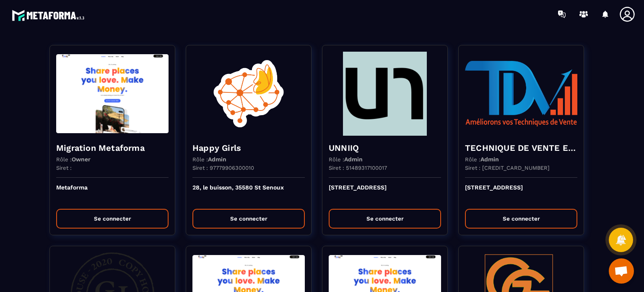 The width and height of the screenshot is (644, 292). Describe the element at coordinates (223, 168) in the screenshot. I see `p: Siret : 97779906300010` at that location.